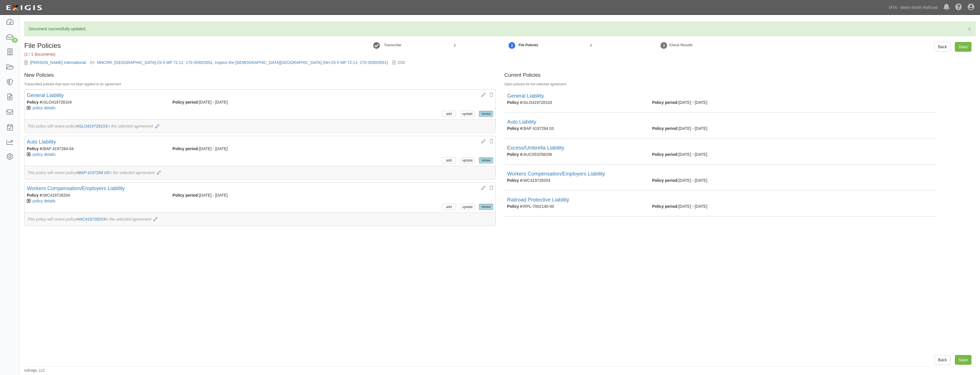  What do you see at coordinates (575, 154) in the screenshot?
I see `div: AUC053258206` at bounding box center [575, 154].